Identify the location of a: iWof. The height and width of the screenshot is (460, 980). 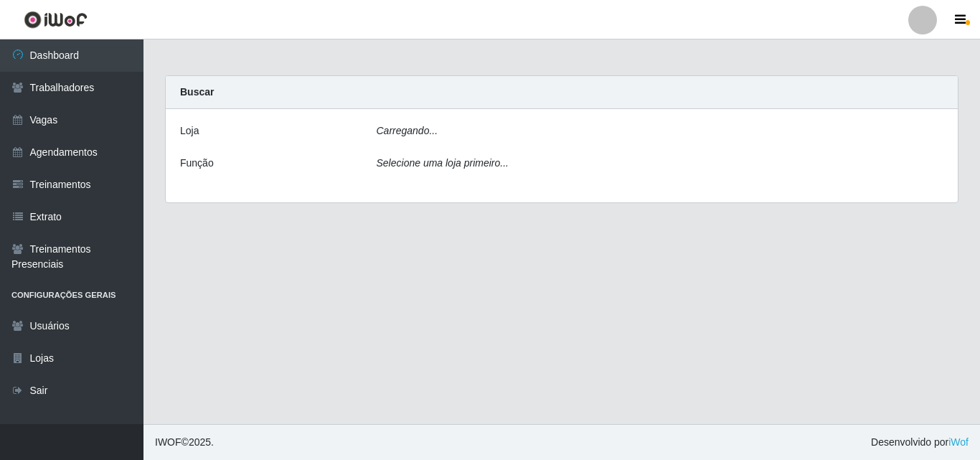
(959, 442).